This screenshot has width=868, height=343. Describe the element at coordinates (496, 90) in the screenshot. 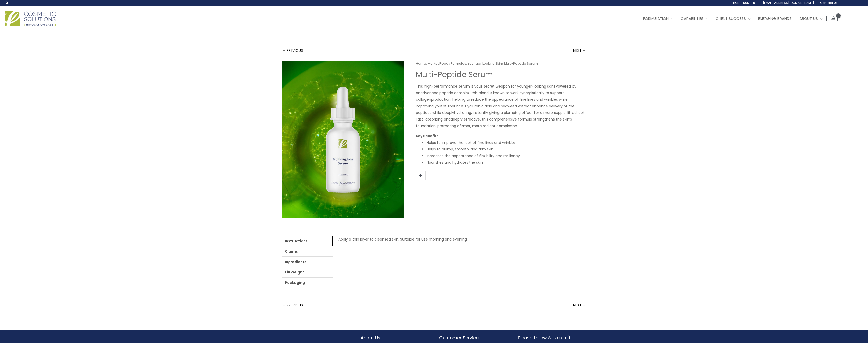

I see `span: This high-performance serum is your secret weapon for younger-looking skin! Powered by an` at that location.